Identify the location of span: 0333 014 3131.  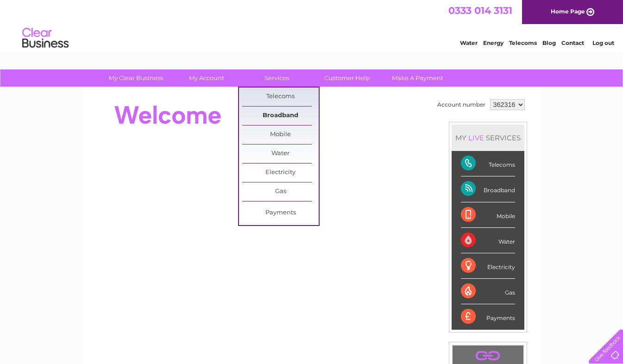
(480, 10).